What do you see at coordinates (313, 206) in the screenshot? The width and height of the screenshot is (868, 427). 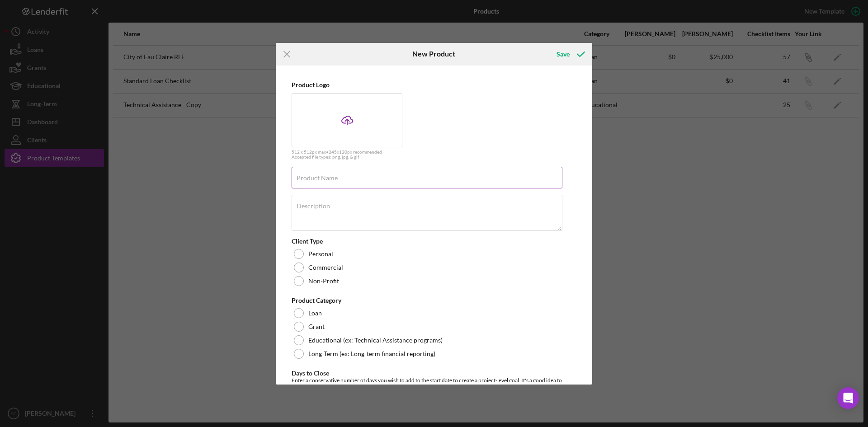 I see `label: Description` at bounding box center [313, 206].